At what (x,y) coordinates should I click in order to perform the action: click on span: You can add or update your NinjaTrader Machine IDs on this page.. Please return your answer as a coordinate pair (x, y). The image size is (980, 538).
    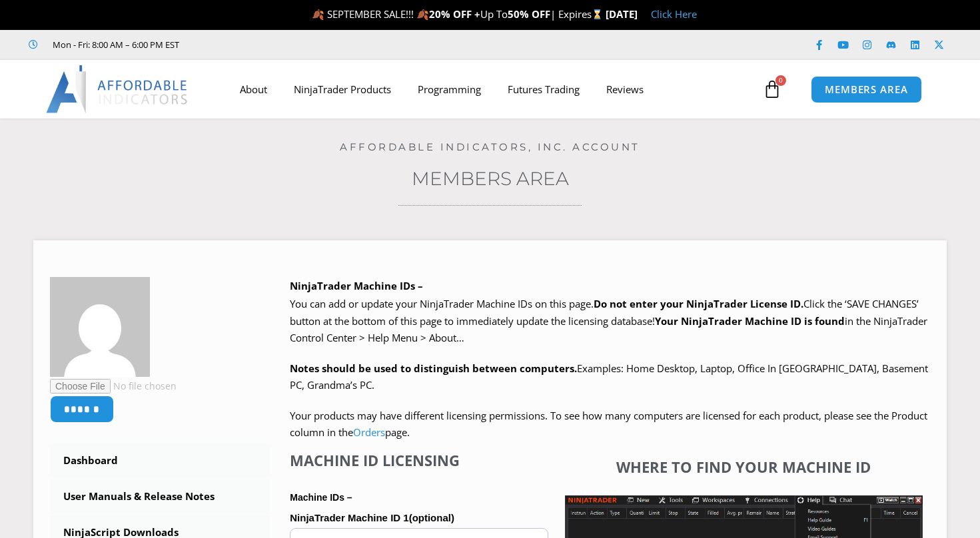
    Looking at the image, I should click on (442, 303).